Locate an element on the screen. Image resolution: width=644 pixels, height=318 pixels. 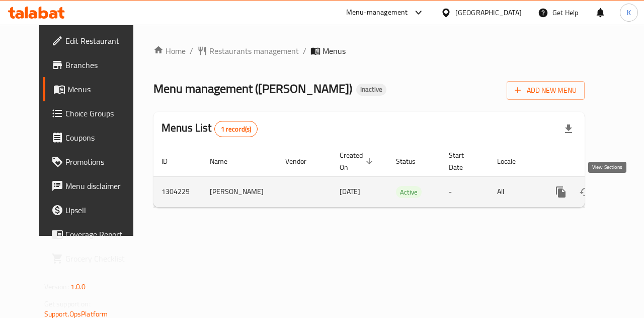
span: Start Date is located at coordinates (463, 161).